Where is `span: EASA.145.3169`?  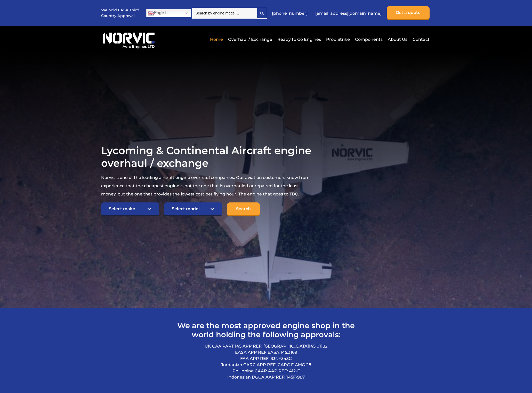
span: EASA.145.3169 is located at coordinates (282, 352).